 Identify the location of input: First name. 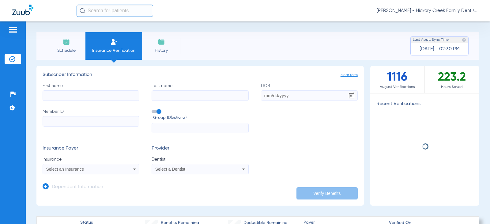
(91, 96).